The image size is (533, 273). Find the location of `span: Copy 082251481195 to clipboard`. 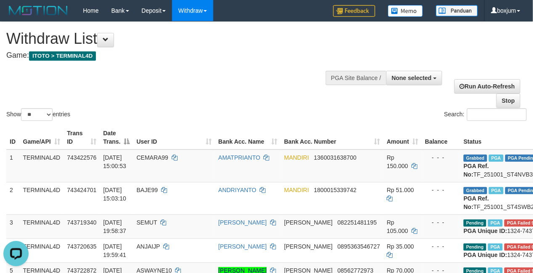

span: Copy 082251481195 to clipboard is located at coordinates (357, 222).